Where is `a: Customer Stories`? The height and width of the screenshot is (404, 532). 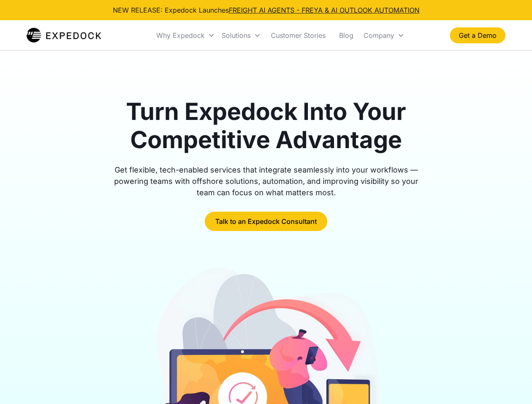 a: Customer Stories is located at coordinates (298, 36).